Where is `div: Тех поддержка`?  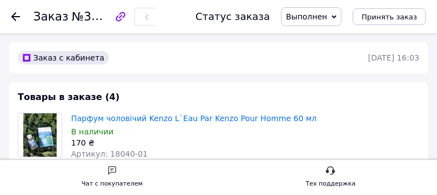
div: Тех поддержка is located at coordinates (331, 184).